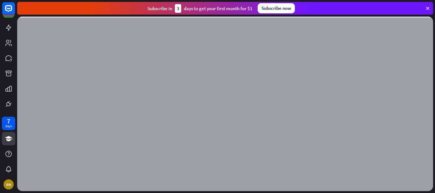 This screenshot has width=435, height=193. What do you see at coordinates (9, 121) in the screenshot?
I see `div: 7` at bounding box center [9, 121].